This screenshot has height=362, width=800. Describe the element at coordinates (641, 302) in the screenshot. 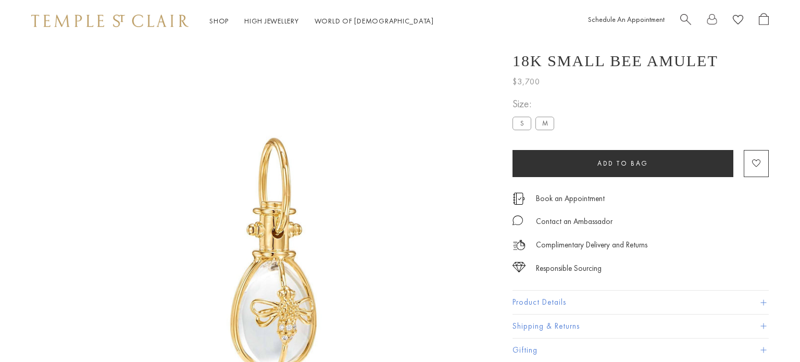

I see `button: Product Details` at that location.